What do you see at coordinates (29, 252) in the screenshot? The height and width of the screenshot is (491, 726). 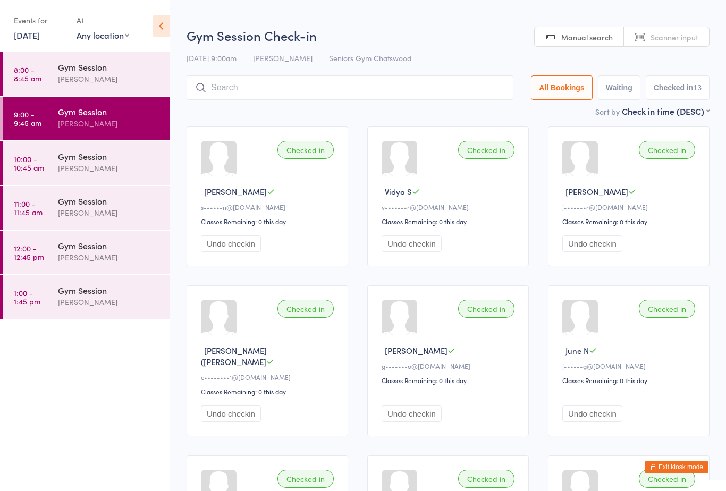 I see `time: 12:00 - 12:45 pm` at bounding box center [29, 252].